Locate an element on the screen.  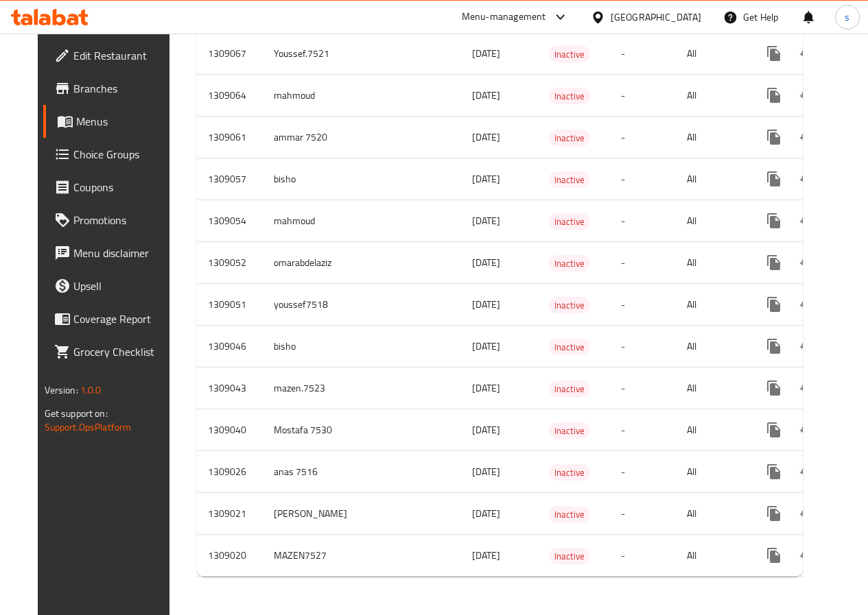
td: bisho is located at coordinates (324, 179).